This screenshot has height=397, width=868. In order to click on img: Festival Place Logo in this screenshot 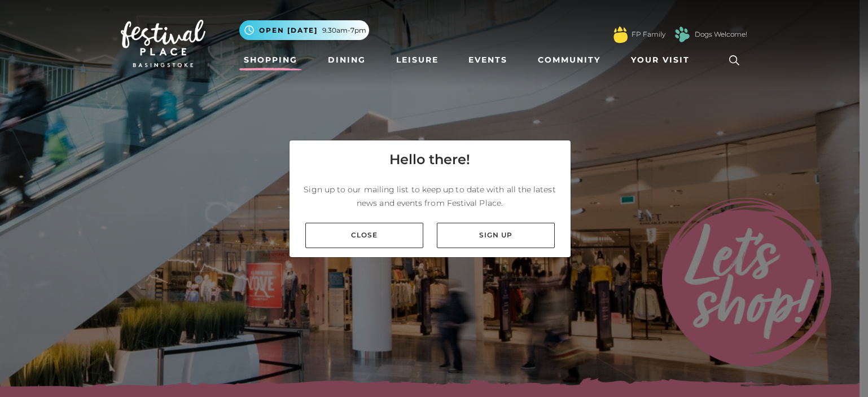, I will do `click(163, 43)`.